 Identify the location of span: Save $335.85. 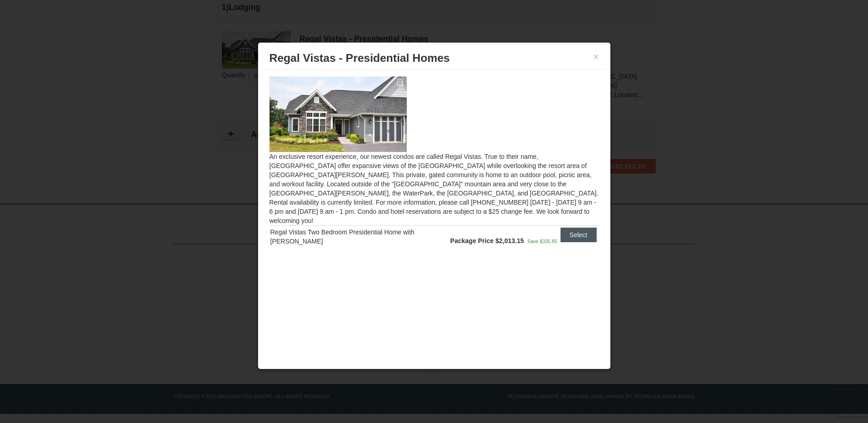
(542, 241).